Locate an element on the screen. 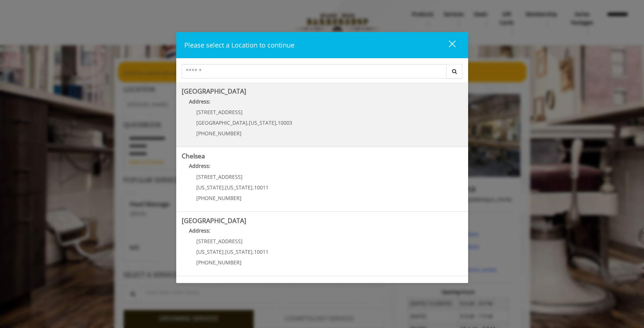 This screenshot has width=644, height=328. div: close dialog is located at coordinates (448, 46).